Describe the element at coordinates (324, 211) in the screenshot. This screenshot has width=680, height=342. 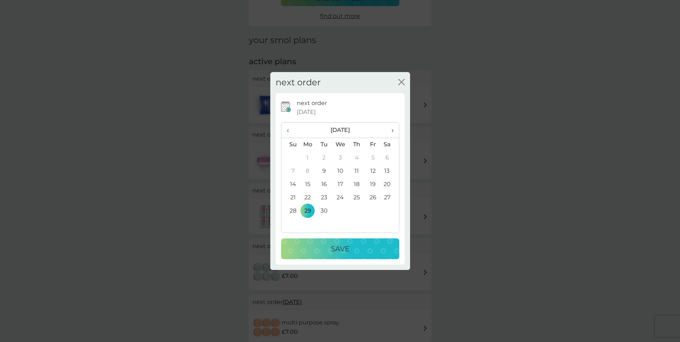
I see `td: 30` at that location.